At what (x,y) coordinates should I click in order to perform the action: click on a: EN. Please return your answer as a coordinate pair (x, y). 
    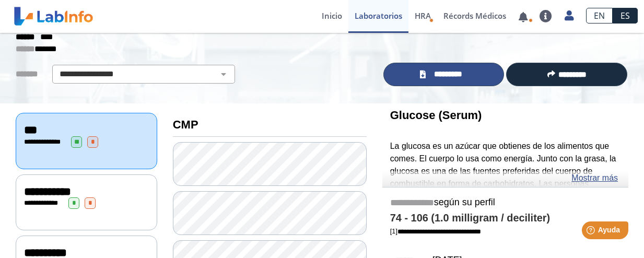
    Looking at the image, I should click on (599, 16).